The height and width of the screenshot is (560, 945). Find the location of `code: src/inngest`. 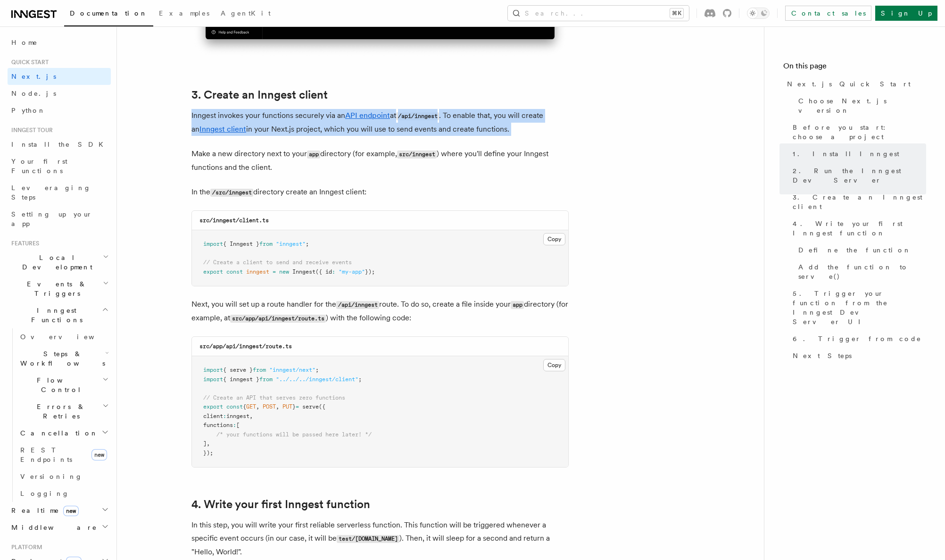

code: src/inngest is located at coordinates (417, 154).